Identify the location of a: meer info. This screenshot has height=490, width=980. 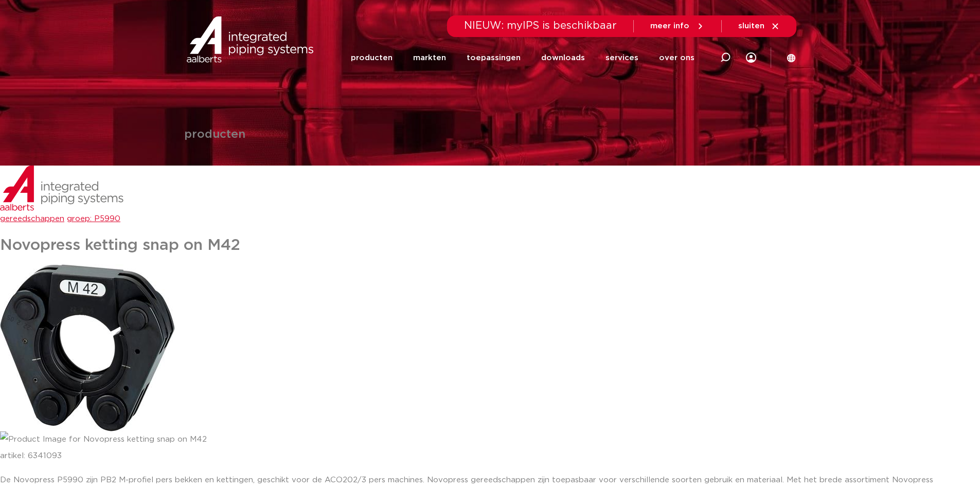
(677, 26).